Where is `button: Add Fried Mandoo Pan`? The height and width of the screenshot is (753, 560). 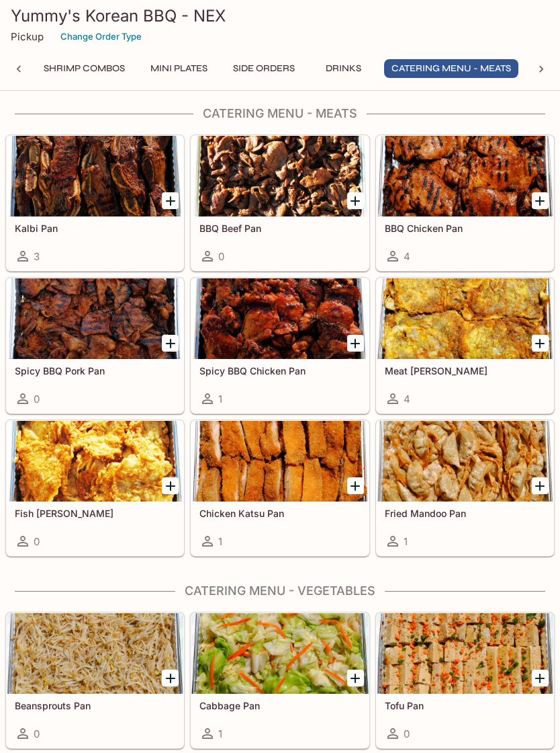 button: Add Fried Mandoo Pan is located at coordinates (540, 486).